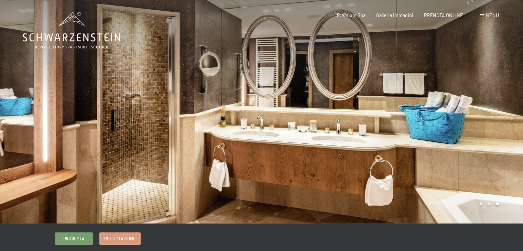 The width and height of the screenshot is (523, 251). I want to click on span: Menu, so click(493, 15).